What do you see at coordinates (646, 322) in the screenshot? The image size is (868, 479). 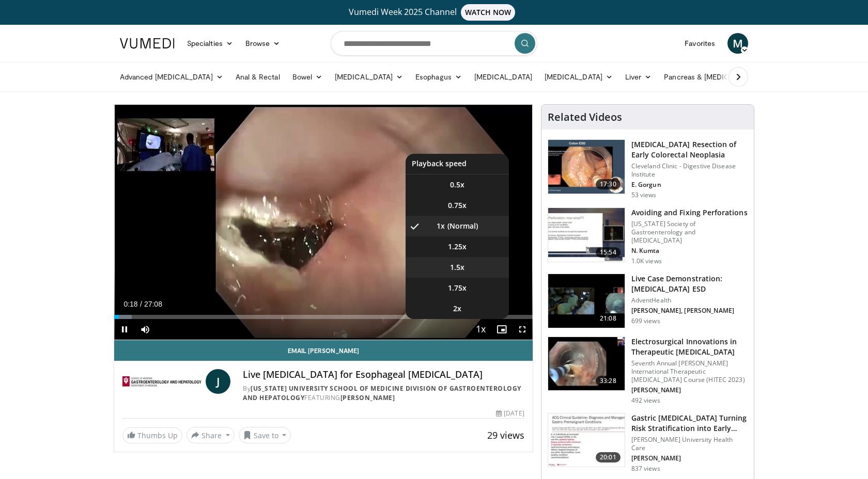 I see `p: 699 views` at bounding box center [646, 322].